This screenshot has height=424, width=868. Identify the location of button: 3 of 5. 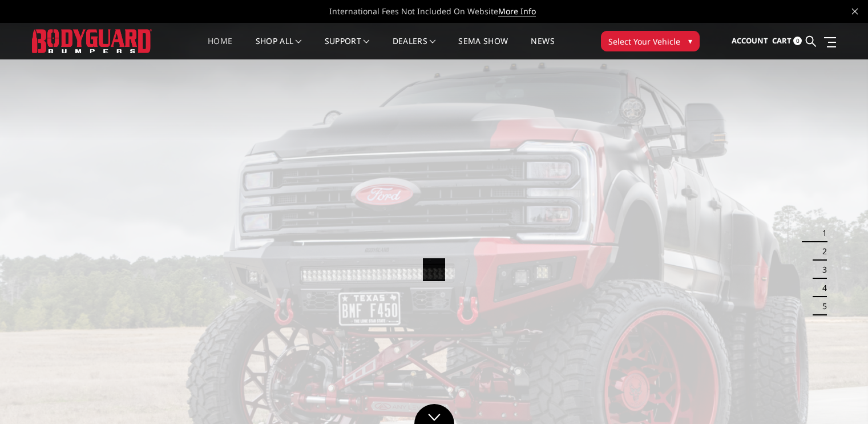
(821, 269).